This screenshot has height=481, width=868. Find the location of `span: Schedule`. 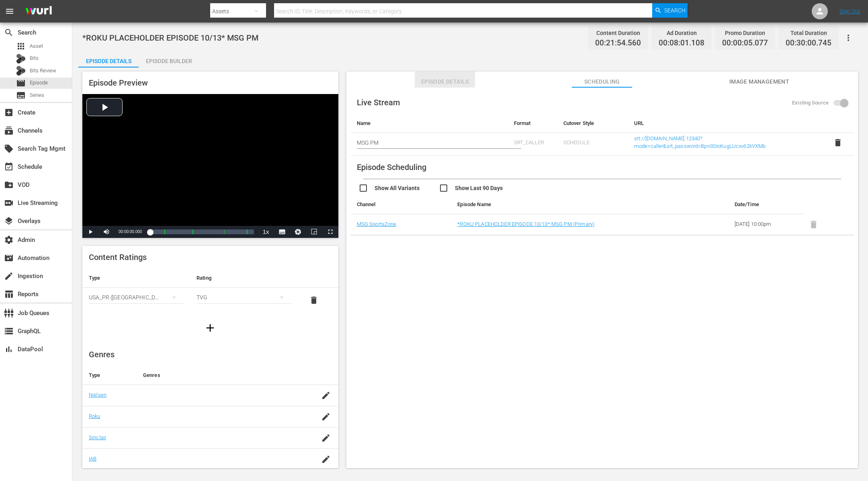

span: Schedule is located at coordinates (9, 167).